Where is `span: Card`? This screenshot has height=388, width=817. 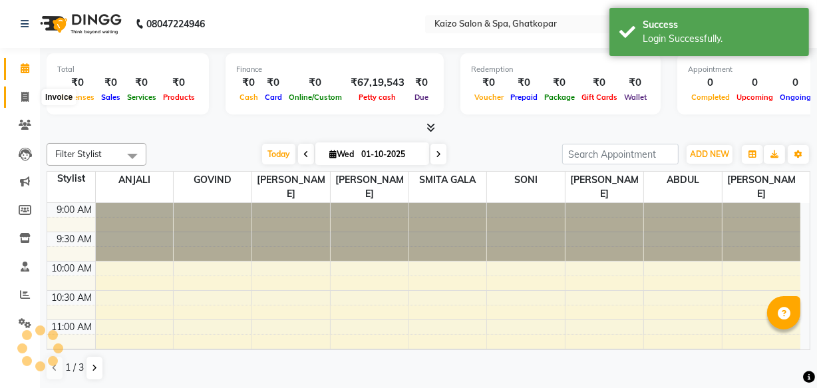
span: Card is located at coordinates (273, 97).